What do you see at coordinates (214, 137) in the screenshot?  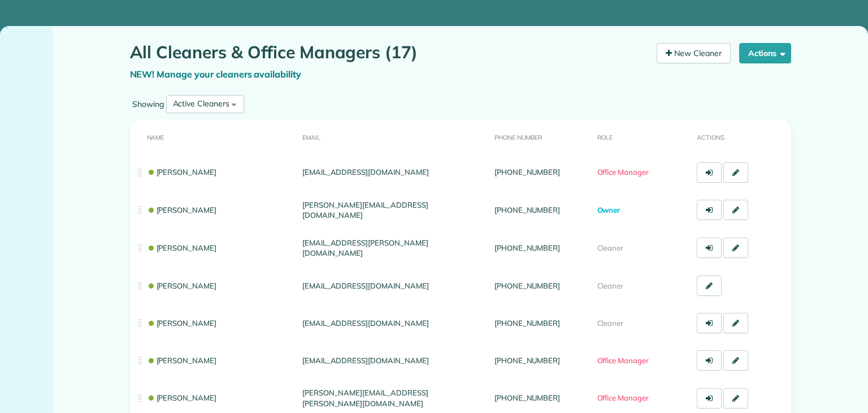 I see `th: Name` at bounding box center [214, 137].